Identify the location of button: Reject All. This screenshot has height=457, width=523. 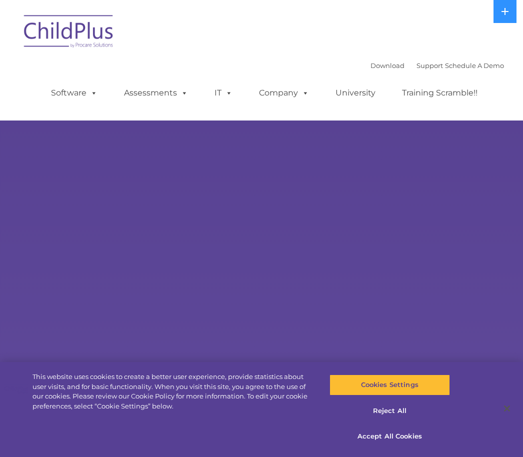
(390, 411).